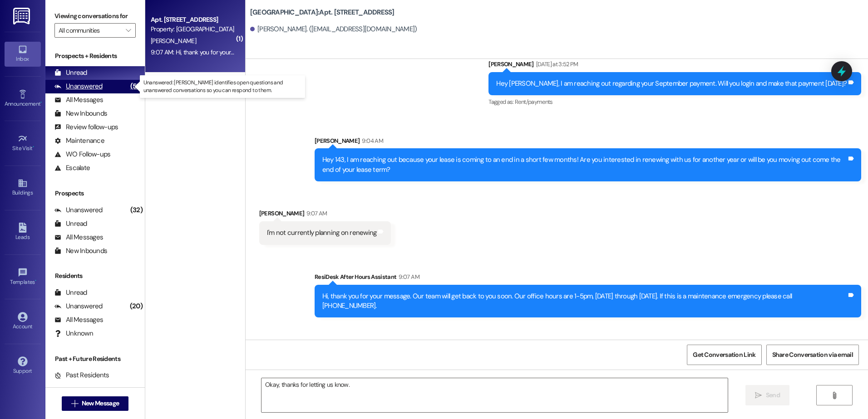  Describe the element at coordinates (95, 404) in the screenshot. I see `button: New Message` at that location.